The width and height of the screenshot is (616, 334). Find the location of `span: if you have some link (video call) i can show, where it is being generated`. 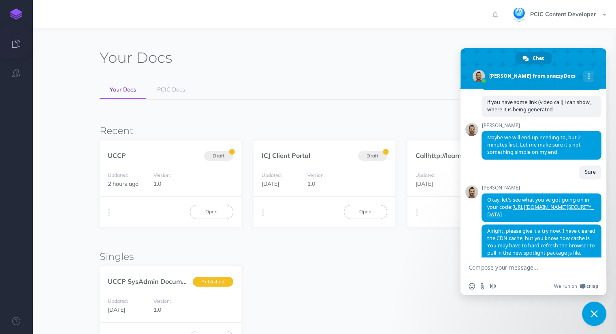

span: if you have some link (video call) i can show, where it is being generated is located at coordinates (539, 106).